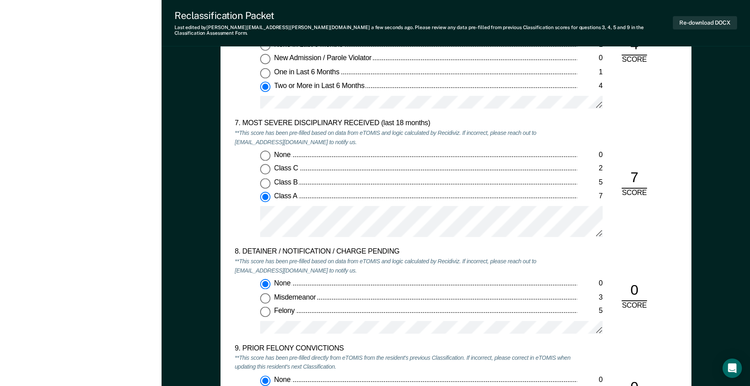  Describe the element at coordinates (323, 58) in the screenshot. I see `span: New Admission / Parole Violator` at that location.